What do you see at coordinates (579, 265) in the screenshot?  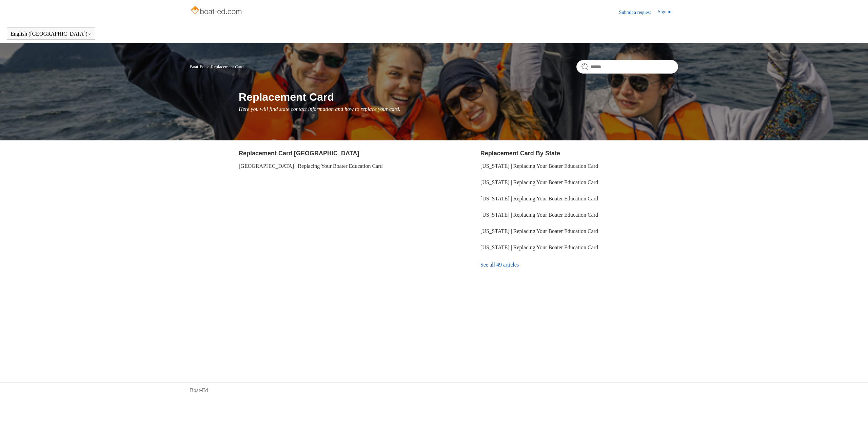 I see `a: See all 49 articles` at bounding box center [579, 265].